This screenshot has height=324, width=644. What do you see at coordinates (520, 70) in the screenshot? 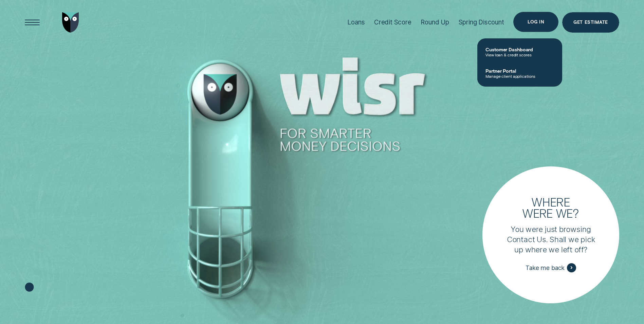
I see `span: Partner Portal` at bounding box center [520, 70].